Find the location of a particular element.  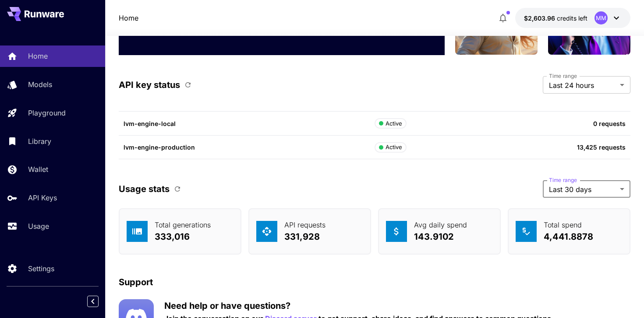

p: Playground is located at coordinates (47, 113).